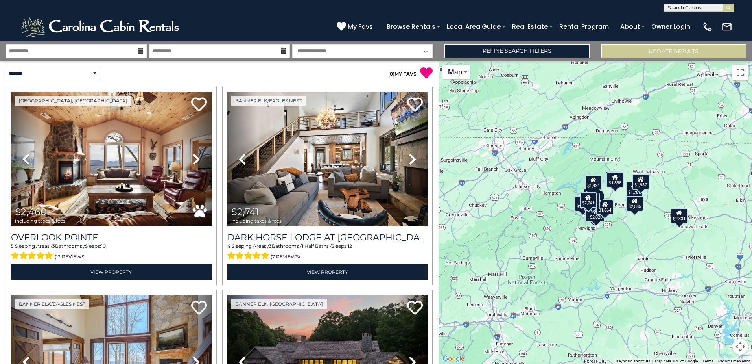  Describe the element at coordinates (403, 74) in the screenshot. I see `a: (0)MY FAVS` at that location.